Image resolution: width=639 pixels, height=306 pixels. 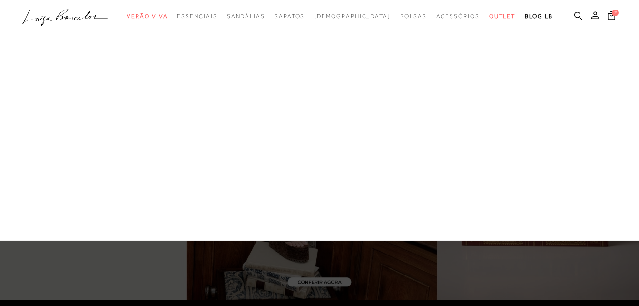 What do you see at coordinates (414, 16) in the screenshot?
I see `span: Bolsas` at bounding box center [414, 16].